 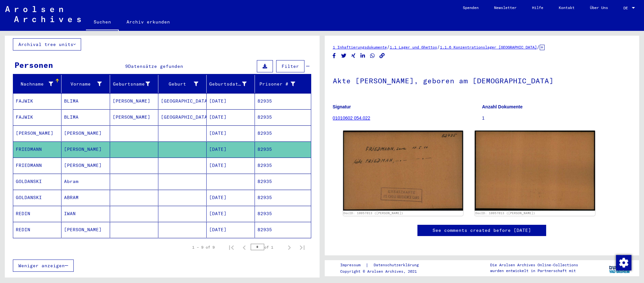 I want to click on mat-cell: IWAN, so click(x=85, y=213).